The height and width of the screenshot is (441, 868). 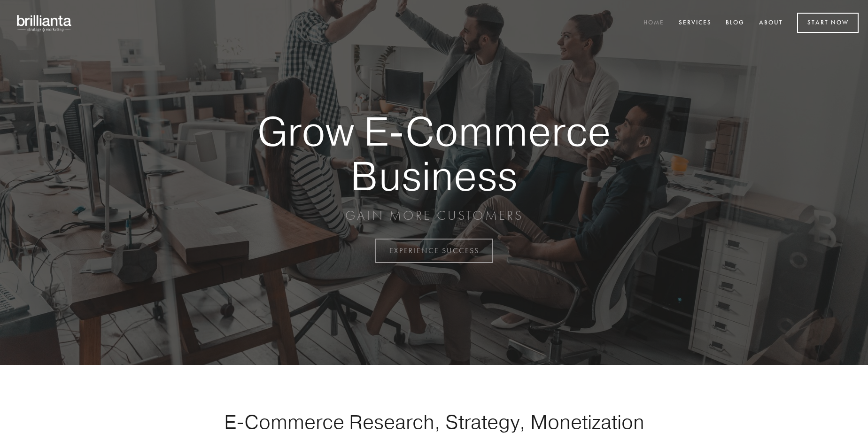 What do you see at coordinates (45, 23) in the screenshot?
I see `img: brillianta - research, strategy, marketing` at bounding box center [45, 23].